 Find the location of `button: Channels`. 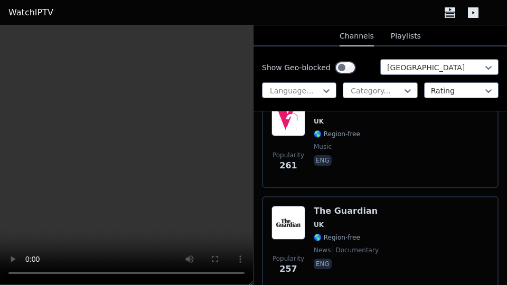

button: Channels is located at coordinates (356, 36).